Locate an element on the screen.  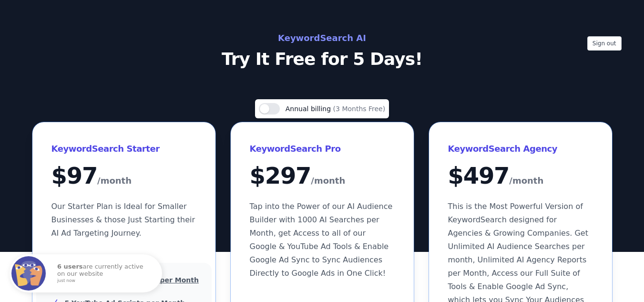
strong: 6 users is located at coordinates (70, 266).